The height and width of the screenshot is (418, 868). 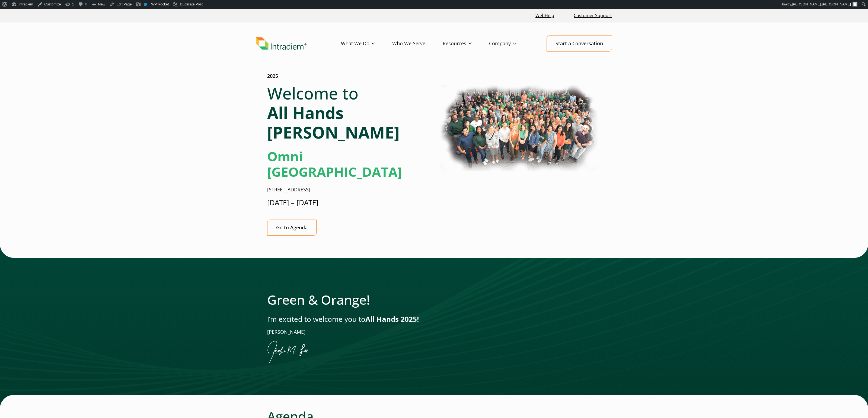 What do you see at coordinates (434, 320) in the screenshot?
I see `p: I’m excited to welcome you to` at bounding box center [434, 320].